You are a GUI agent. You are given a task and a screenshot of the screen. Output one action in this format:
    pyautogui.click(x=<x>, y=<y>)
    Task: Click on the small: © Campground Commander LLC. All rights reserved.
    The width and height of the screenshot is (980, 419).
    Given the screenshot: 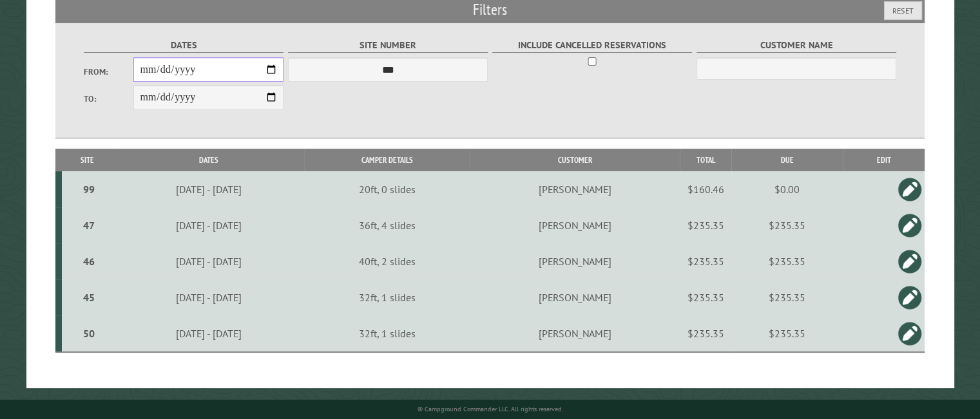 What is the action you would take?
    pyautogui.click(x=490, y=409)
    